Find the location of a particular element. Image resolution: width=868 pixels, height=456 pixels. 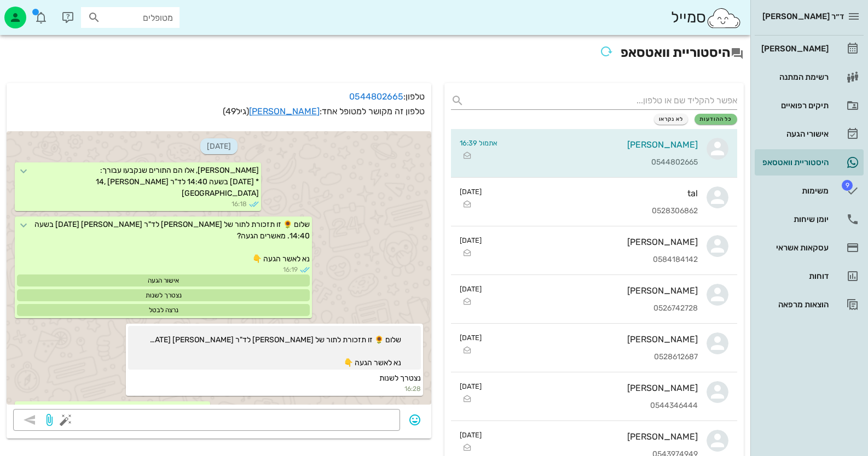

span: (גיל ) is located at coordinates (236, 111).